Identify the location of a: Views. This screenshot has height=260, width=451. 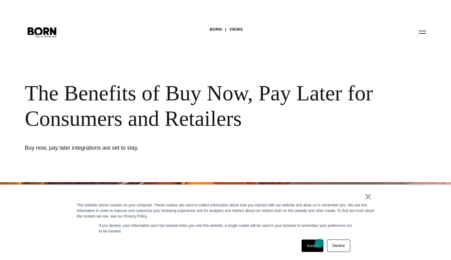
(236, 29).